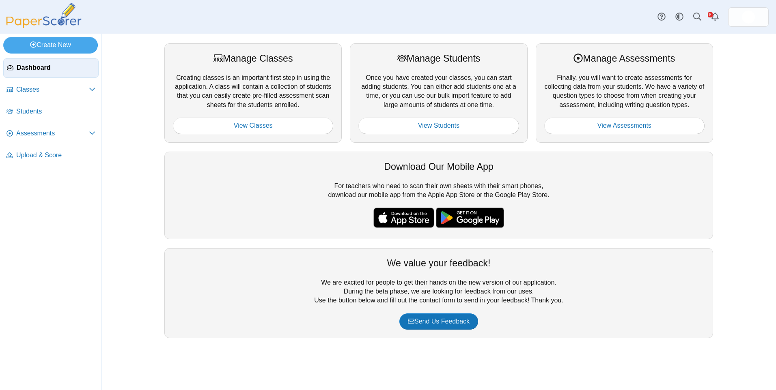 Image resolution: width=776 pixels, height=390 pixels. Describe the element at coordinates (56, 68) in the screenshot. I see `span: Dashboard` at that location.